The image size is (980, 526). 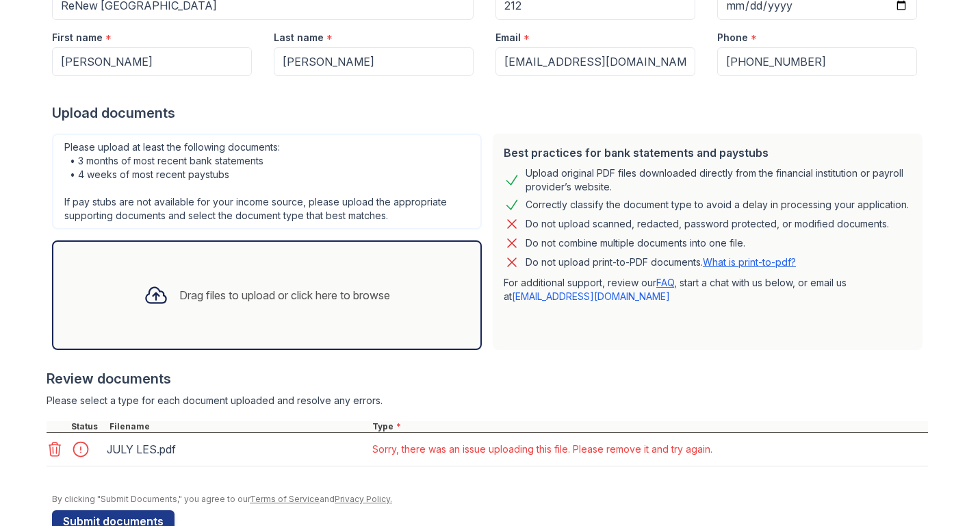 What do you see at coordinates (542, 449) in the screenshot?
I see `div: Sorry, there was an issue uploading this file. Please remove it and try again.` at bounding box center [542, 449].